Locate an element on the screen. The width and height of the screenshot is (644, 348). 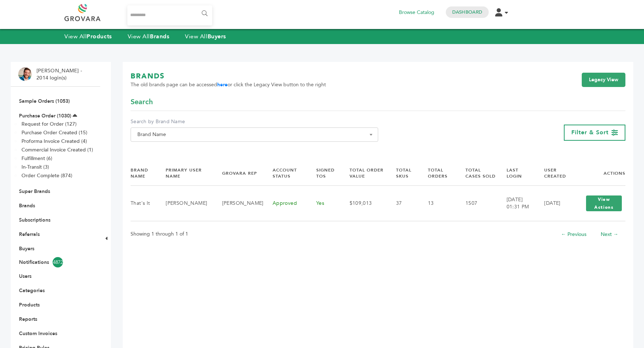
th: User Created is located at coordinates (554, 173).